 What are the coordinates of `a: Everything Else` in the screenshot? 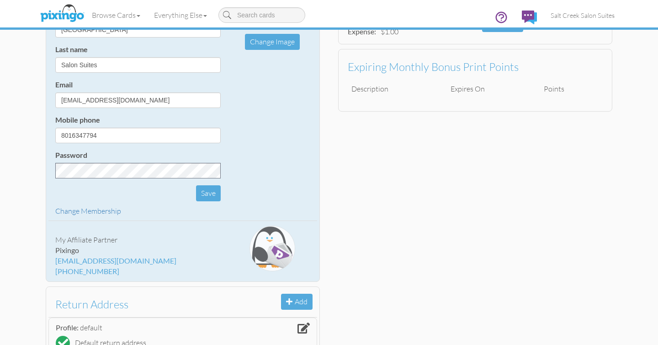 It's located at (181, 15).